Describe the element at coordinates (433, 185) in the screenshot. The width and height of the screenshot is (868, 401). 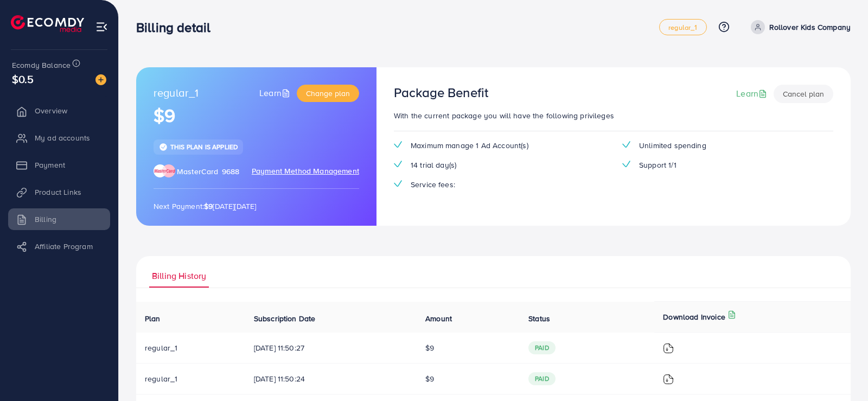
I see `span: Service fees:` at that location.